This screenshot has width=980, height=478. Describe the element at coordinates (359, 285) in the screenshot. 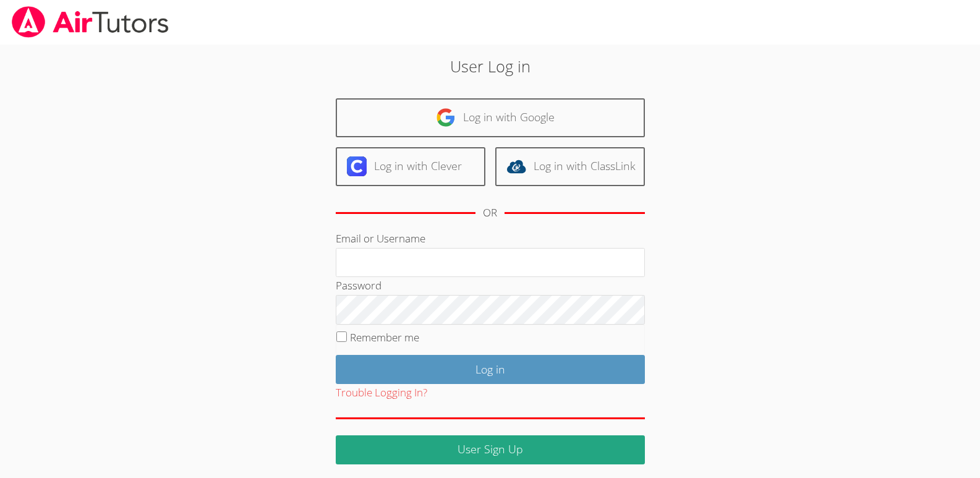

I see `label: Password` at that location.